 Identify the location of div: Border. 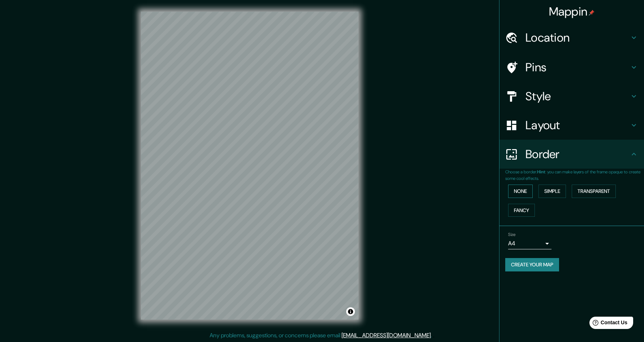
(572, 154).